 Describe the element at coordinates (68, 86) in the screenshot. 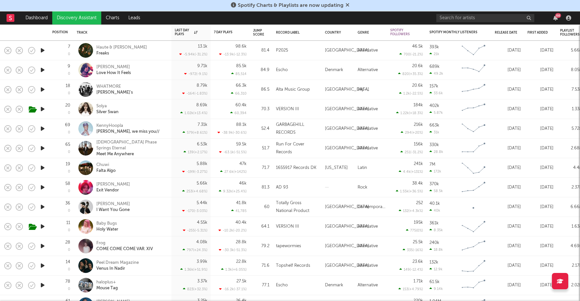

I see `div: 18` at that location.